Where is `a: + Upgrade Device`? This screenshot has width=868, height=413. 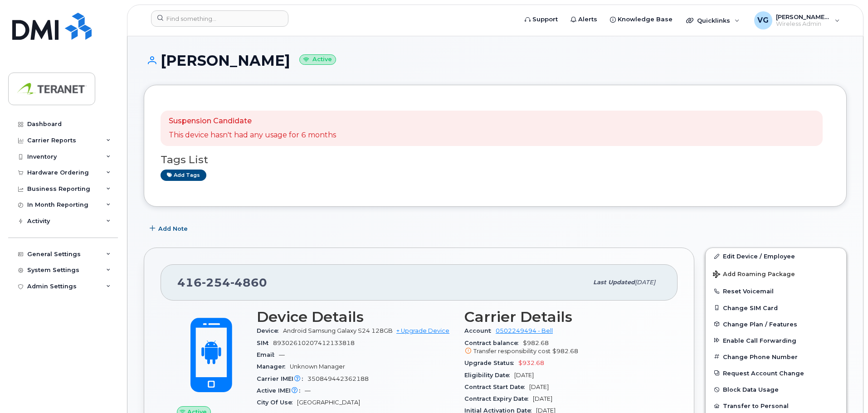 a: + Upgrade Device is located at coordinates (423, 330).